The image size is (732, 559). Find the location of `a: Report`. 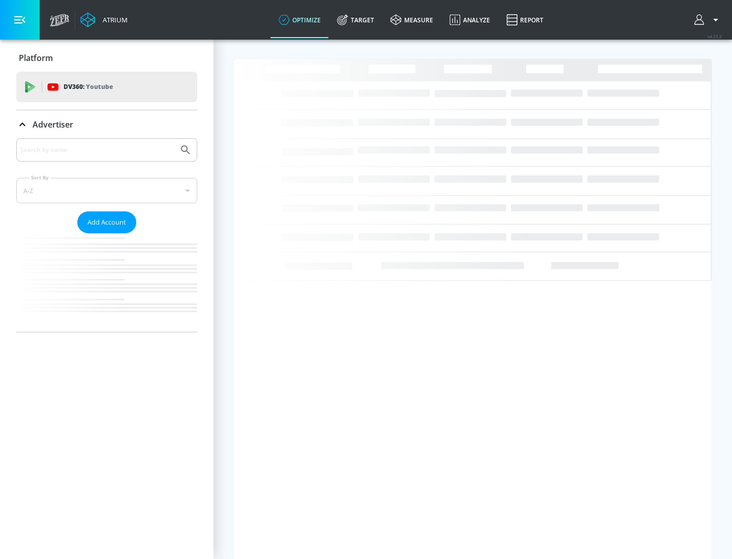

a: Report is located at coordinates (525, 20).